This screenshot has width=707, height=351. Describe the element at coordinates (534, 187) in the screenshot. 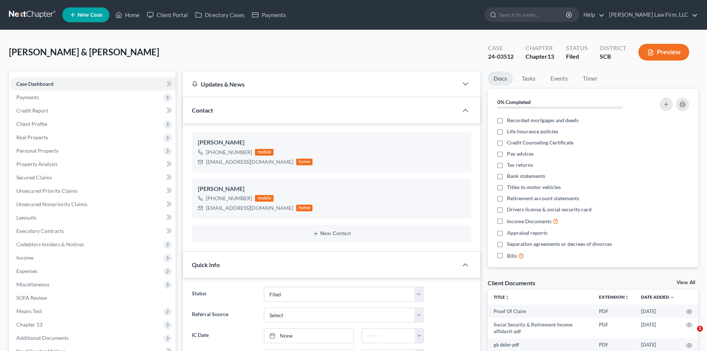

I see `span: Titles to motor vehicles` at that location.